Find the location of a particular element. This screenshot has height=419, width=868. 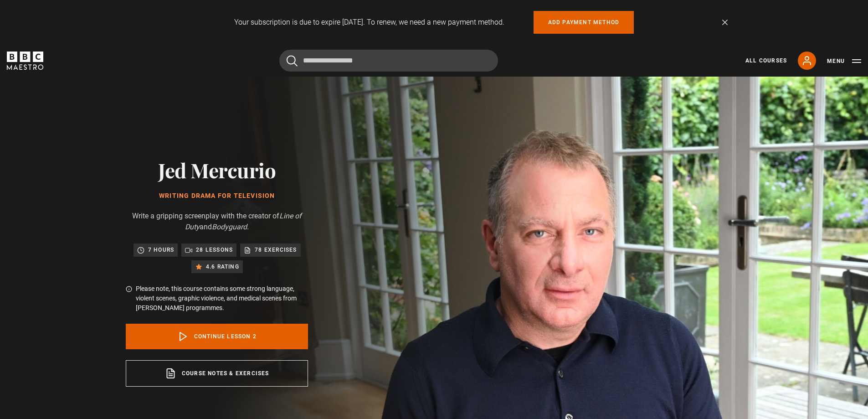

p: 4.6 rating is located at coordinates (222, 267).